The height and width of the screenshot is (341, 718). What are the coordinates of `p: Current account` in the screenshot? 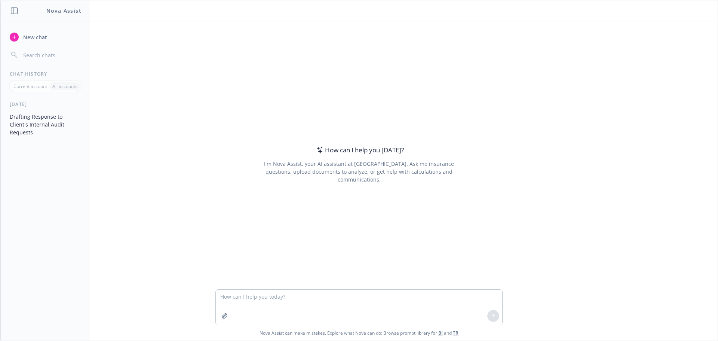 It's located at (30, 86).